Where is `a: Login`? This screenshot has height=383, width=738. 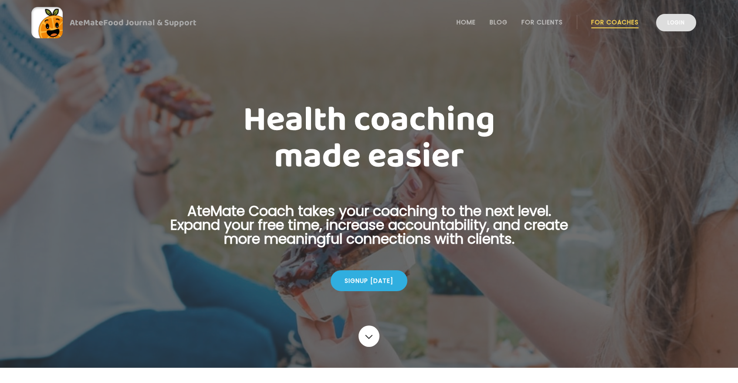 a: Login is located at coordinates (676, 23).